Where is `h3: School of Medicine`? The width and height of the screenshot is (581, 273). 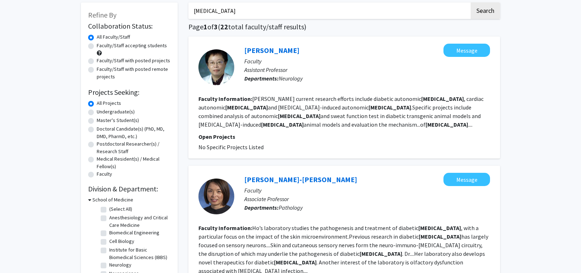
h3: School of Medicine is located at coordinates (113, 200).